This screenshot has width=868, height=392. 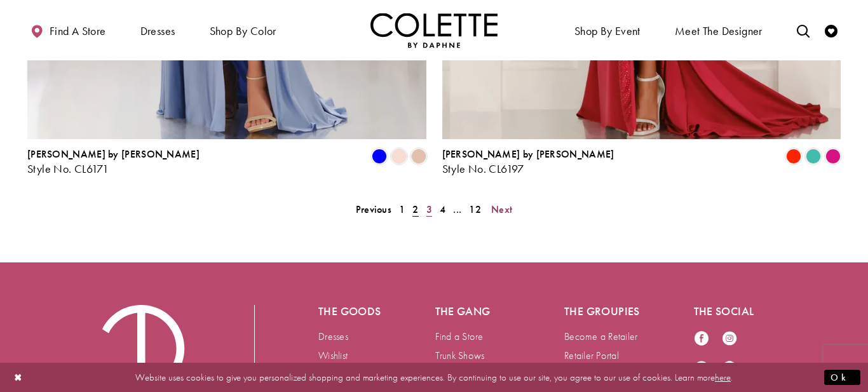 What do you see at coordinates (592, 355) in the screenshot?
I see `a: Retailer Portal` at bounding box center [592, 355].